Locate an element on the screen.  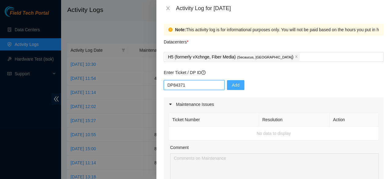
span: Add is located at coordinates (236, 85).